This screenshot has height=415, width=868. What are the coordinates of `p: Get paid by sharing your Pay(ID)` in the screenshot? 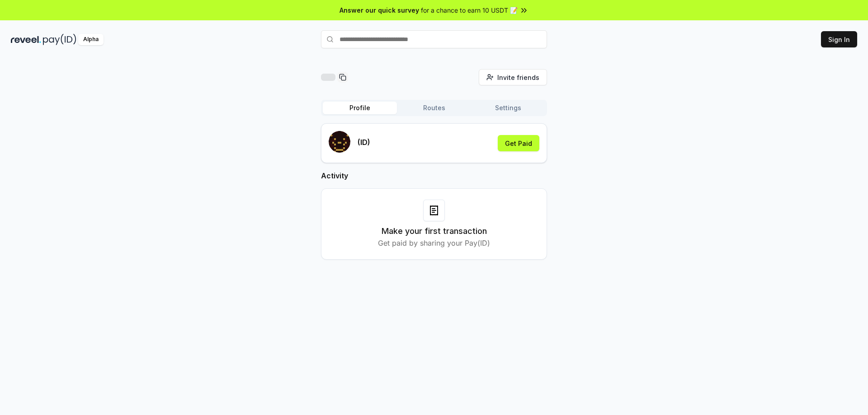 It's located at (434, 243).